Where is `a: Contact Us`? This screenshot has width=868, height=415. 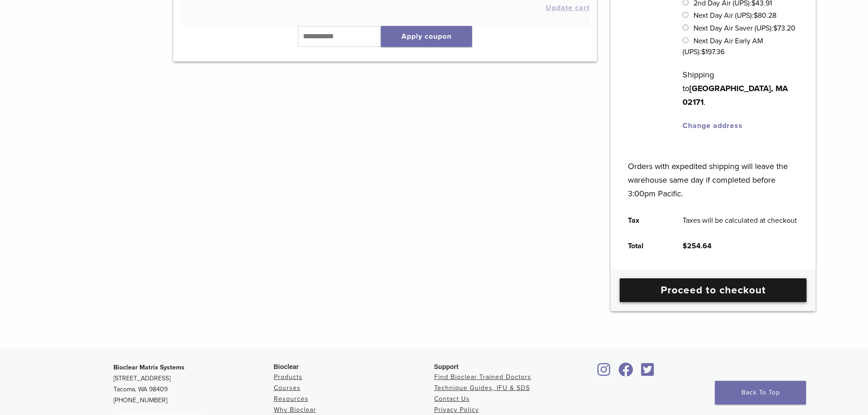
a: Contact Us is located at coordinates (452, 399).